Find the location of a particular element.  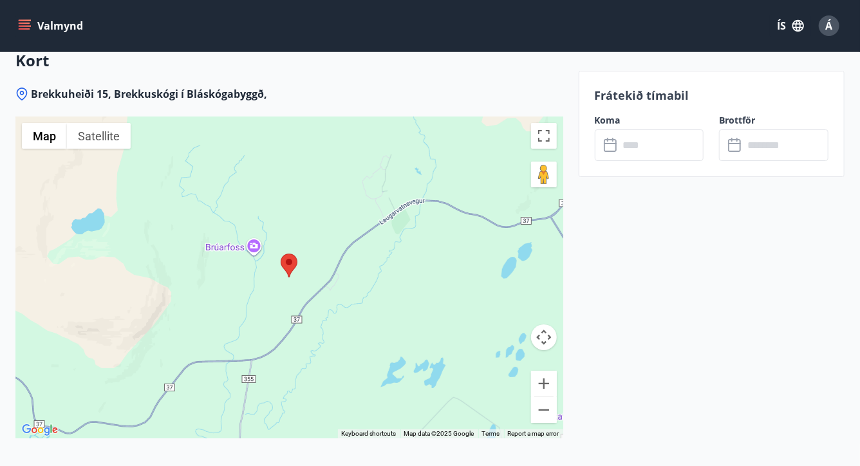

button: Drag Pegman onto the map to open Street View is located at coordinates (544, 174).